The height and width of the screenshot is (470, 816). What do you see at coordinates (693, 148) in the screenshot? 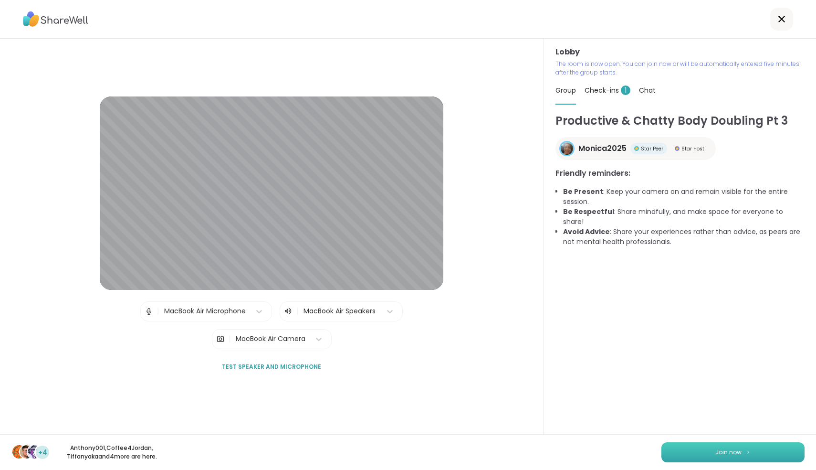
I see `span: Star Host` at bounding box center [693, 148].